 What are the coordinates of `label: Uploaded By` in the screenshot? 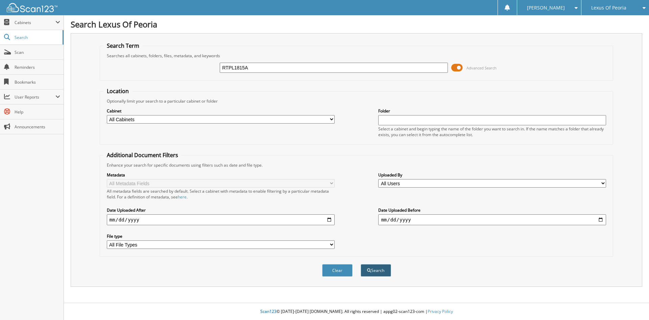 It's located at (492, 174).